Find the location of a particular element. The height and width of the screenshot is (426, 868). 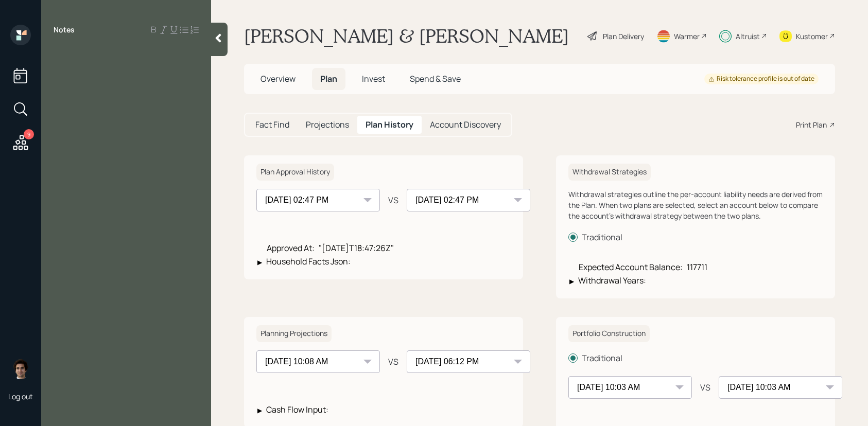

div: Print Plan is located at coordinates (811, 124).